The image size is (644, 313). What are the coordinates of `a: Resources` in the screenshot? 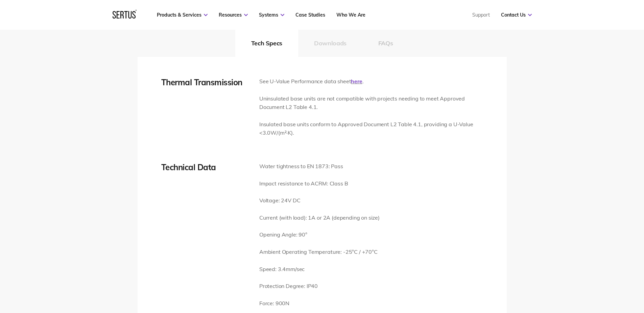 It's located at (233, 15).